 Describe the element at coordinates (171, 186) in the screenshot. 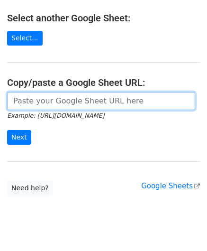

I see `a: Google Sheets` at that location.